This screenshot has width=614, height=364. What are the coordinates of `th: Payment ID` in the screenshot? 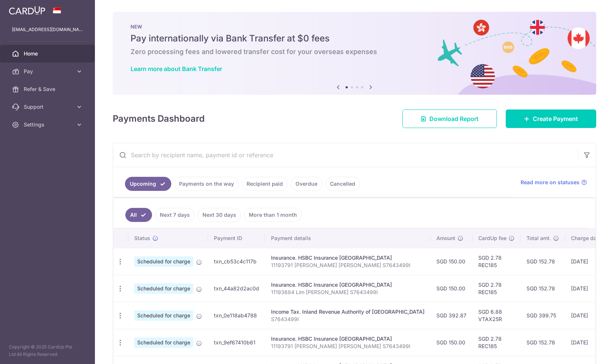 It's located at (236, 238).